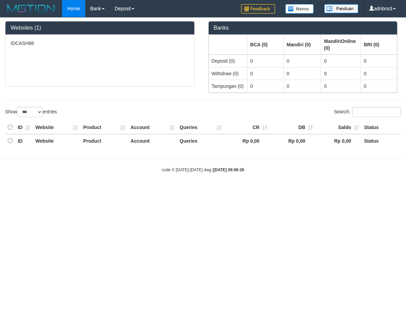  Describe the element at coordinates (100, 28) in the screenshot. I see `h3: Websites (1)` at that location.